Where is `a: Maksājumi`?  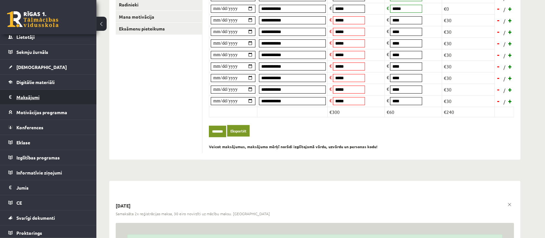 a: Maksājumi is located at coordinates (48, 97).